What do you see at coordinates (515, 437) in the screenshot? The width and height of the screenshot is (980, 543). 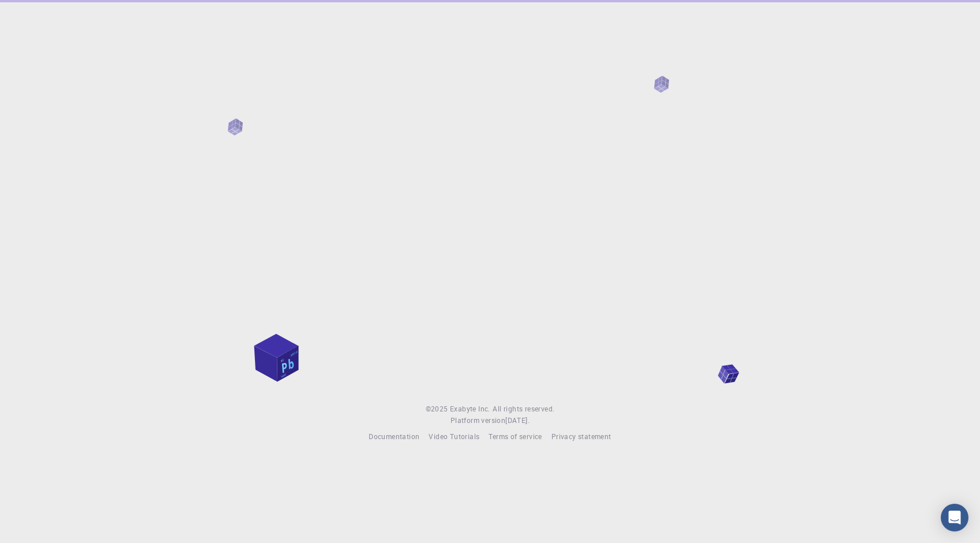 I see `a: Terms of service` at bounding box center [515, 437].